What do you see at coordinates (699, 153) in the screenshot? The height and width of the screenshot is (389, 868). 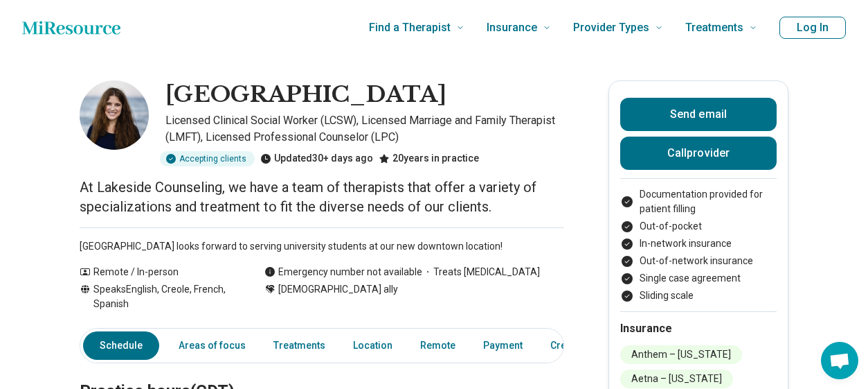 I see `button: Callprovider` at bounding box center [699, 153].